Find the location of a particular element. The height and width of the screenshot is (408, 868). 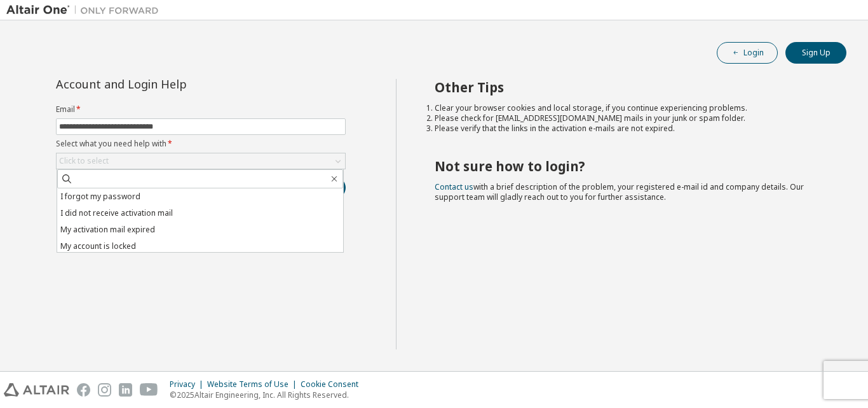

button: Sign Up is located at coordinates (816, 53).